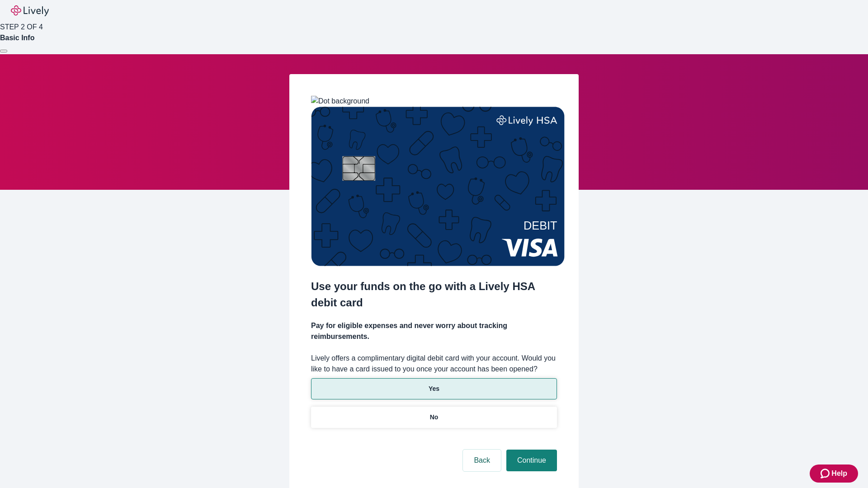 The height and width of the screenshot is (488, 868). What do you see at coordinates (438, 186) in the screenshot?
I see `img: Debit card` at bounding box center [438, 186].